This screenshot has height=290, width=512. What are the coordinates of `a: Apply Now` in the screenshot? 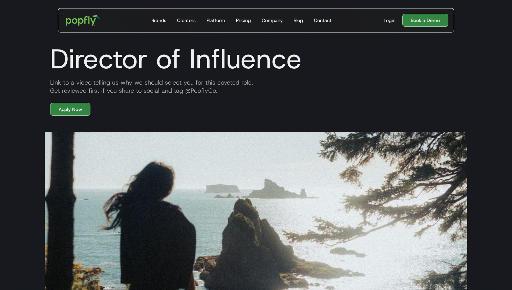 It's located at (70, 109).